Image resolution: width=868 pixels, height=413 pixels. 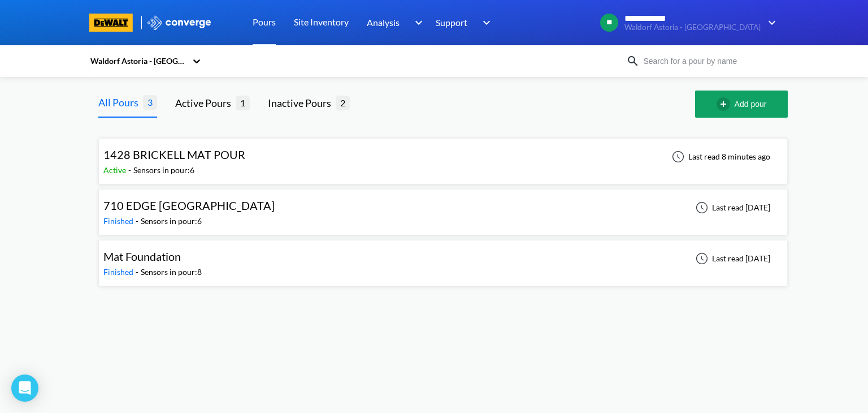 I want to click on span: 3, so click(x=149, y=101).